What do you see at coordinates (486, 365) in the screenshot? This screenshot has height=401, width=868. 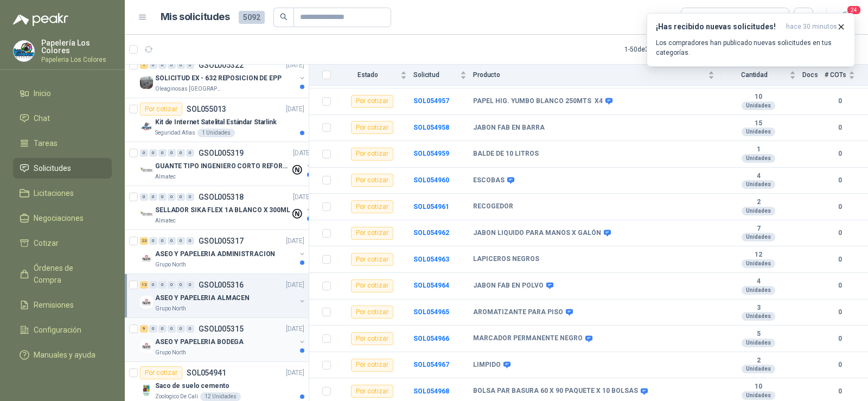 I see `b: LIMPIDO` at bounding box center [486, 365].